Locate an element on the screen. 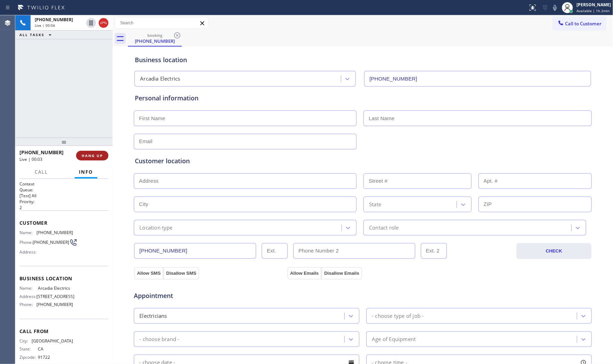 The width and height of the screenshot is (613, 364). span: Customer is located at coordinates (64, 222).